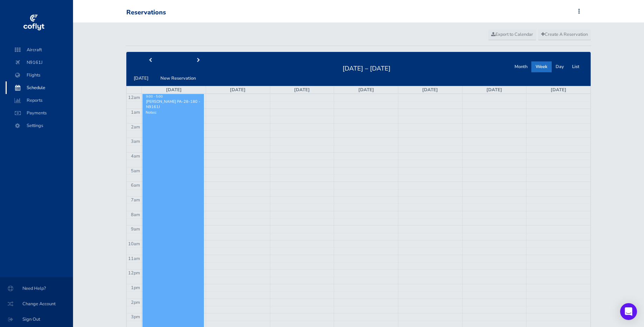 The width and height of the screenshot is (644, 327). What do you see at coordinates (134, 273) in the screenshot?
I see `span: 12pm` at bounding box center [134, 273].